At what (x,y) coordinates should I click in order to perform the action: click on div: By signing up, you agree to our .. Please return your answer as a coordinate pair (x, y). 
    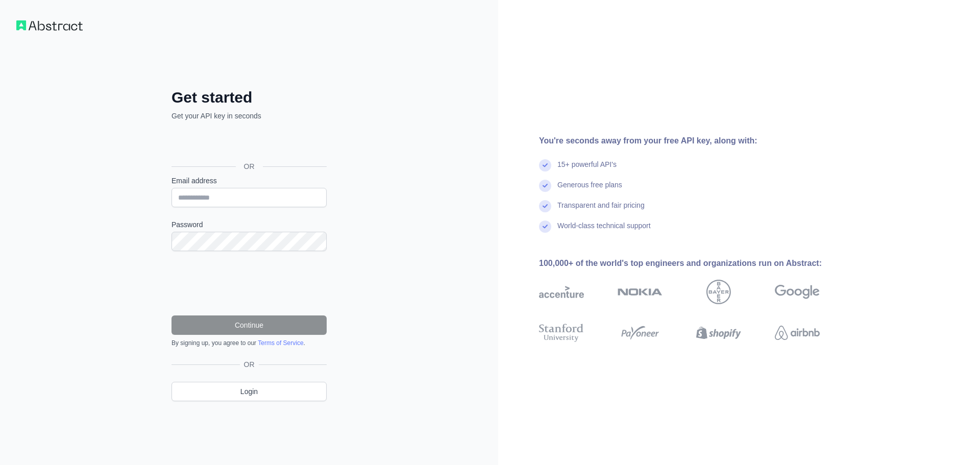
    Looking at the image, I should click on (249, 343).